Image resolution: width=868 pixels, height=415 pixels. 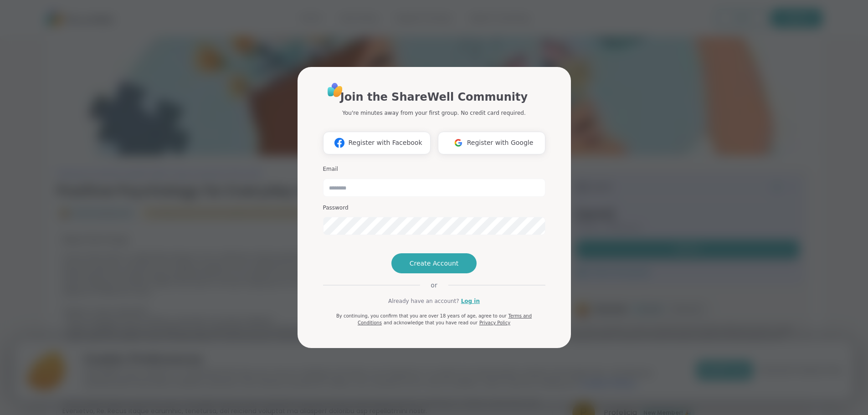 What do you see at coordinates (430, 322) in the screenshot?
I see `span: and acknowledge that you have read our` at bounding box center [430, 322].